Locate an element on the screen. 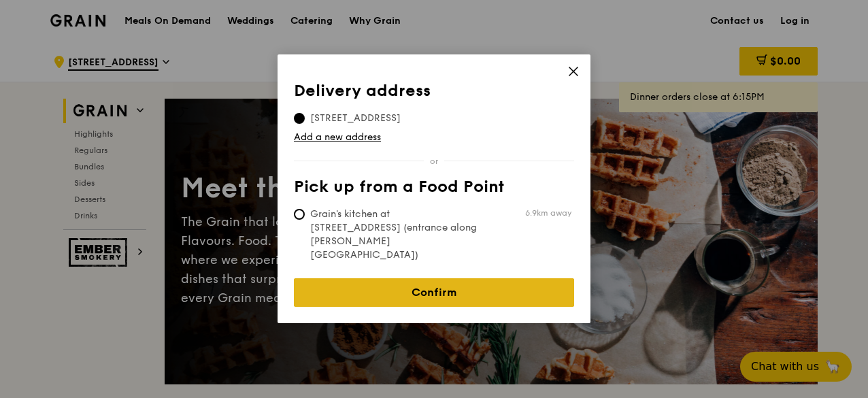 The width and height of the screenshot is (868, 398). th: Pick up from a Food Point is located at coordinates (434, 190).